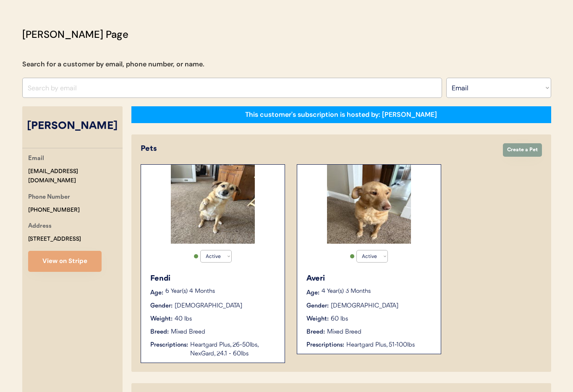 The width and height of the screenshot is (573, 392). What do you see at coordinates (377, 292) in the screenshot?
I see `p: 4 Year(s) 3 Months` at bounding box center [377, 292].